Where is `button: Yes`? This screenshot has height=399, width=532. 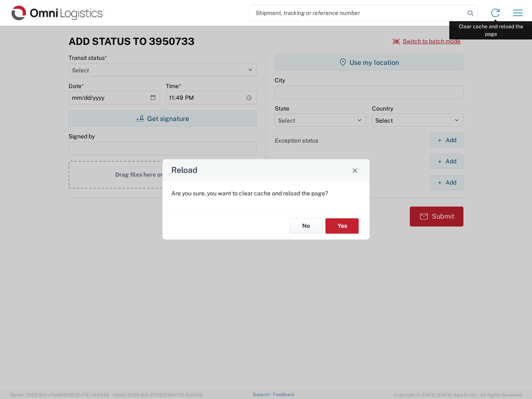
button: Yes is located at coordinates (342, 225).